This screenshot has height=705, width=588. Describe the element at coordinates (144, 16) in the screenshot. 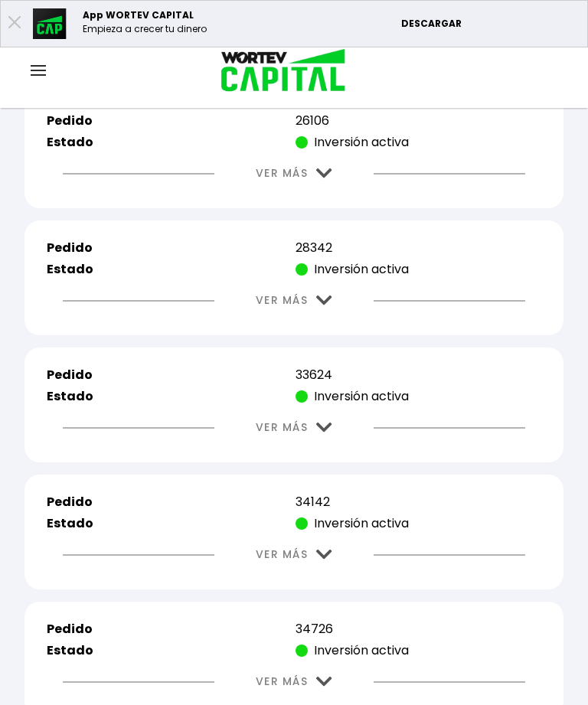

I see `p: App WORTEV CAPITAL` at that location.